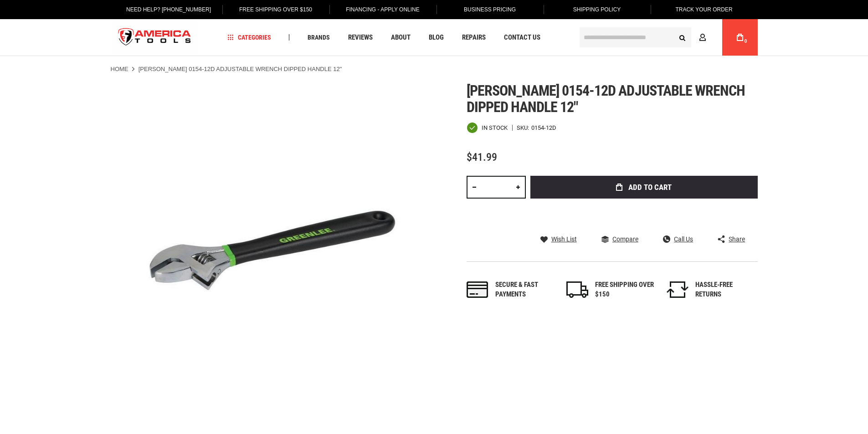 This screenshot has width=868, height=434. Describe the element at coordinates (564, 239) in the screenshot. I see `span: Wish List` at that location.